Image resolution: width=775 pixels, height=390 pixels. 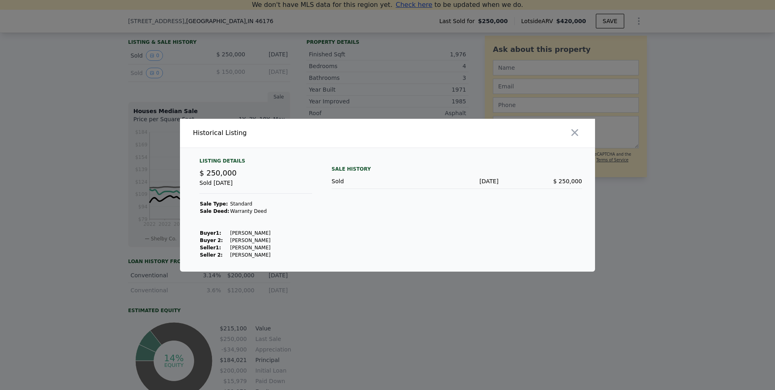 What do you see at coordinates (457, 169) in the screenshot?
I see `div: Sale History` at bounding box center [457, 169].